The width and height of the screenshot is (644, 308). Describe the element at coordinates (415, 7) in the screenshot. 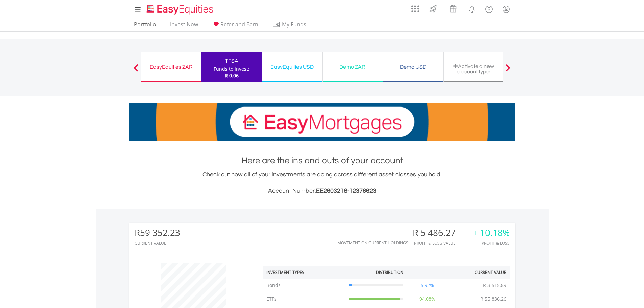

I see `a: AppsGrid` at that location.